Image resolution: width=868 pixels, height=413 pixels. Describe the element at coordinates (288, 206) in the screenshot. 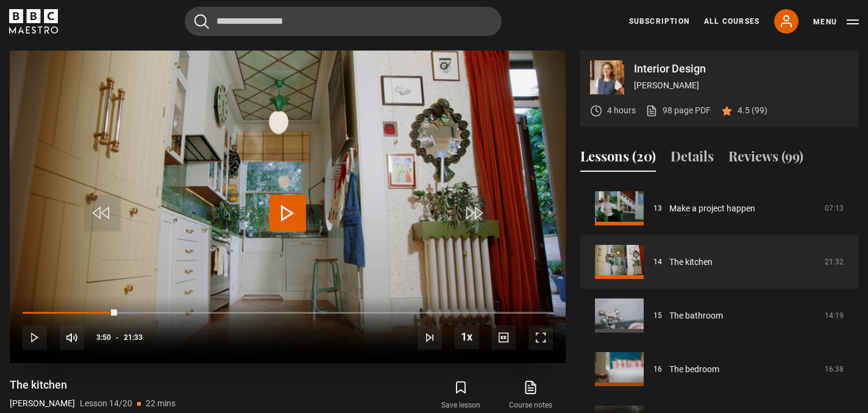

I see `video-js: Video Player` at that location.